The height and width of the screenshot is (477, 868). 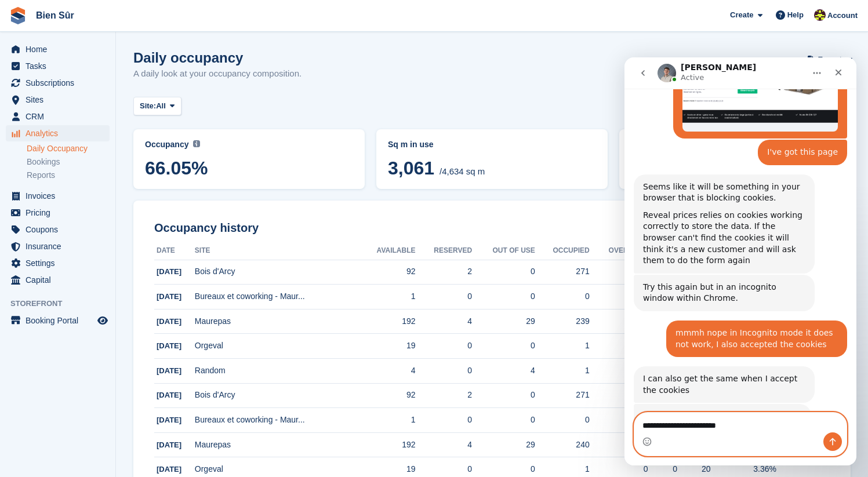 What do you see at coordinates (166, 144) in the screenshot?
I see `span: Occupancy` at bounding box center [166, 144].